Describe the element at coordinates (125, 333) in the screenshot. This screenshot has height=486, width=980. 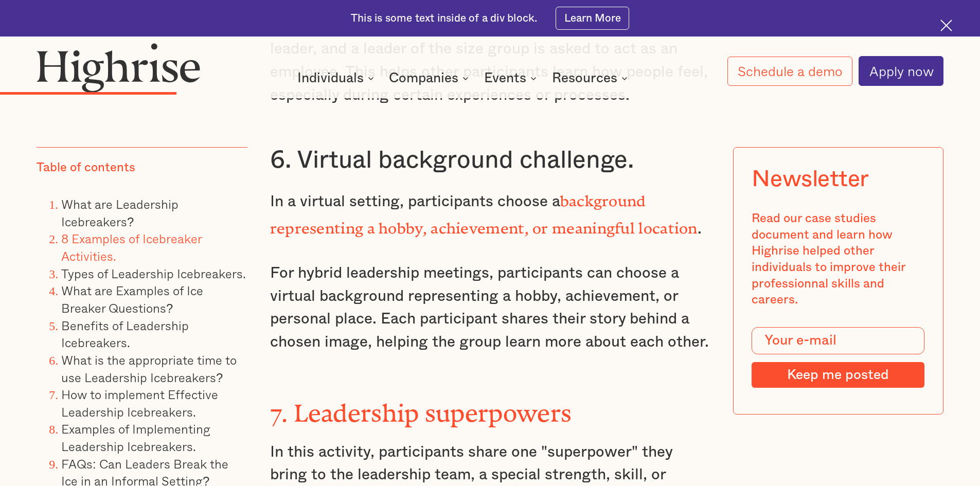
I see `a: Benefits of Leadership Icebreakers.` at that location.